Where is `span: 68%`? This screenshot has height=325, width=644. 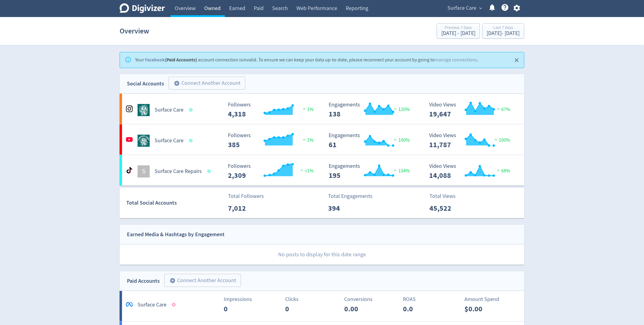 span: 68% is located at coordinates (503, 171).